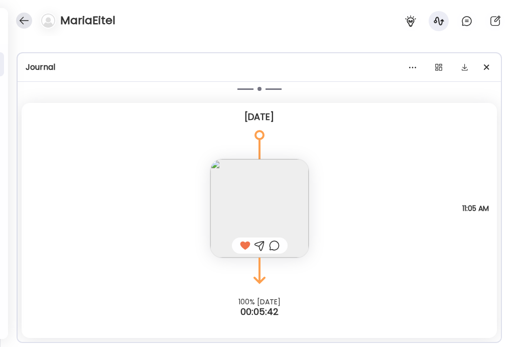 This screenshot has height=347, width=518. I want to click on div: Journal, so click(259, 67).